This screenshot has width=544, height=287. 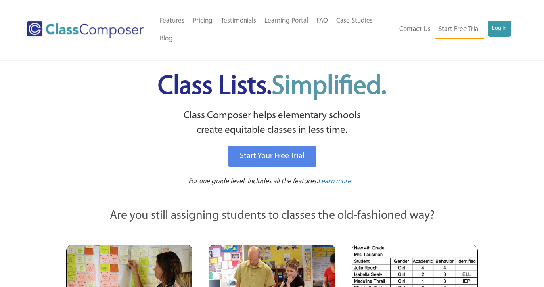 I want to click on a: Pricing, so click(x=203, y=21).